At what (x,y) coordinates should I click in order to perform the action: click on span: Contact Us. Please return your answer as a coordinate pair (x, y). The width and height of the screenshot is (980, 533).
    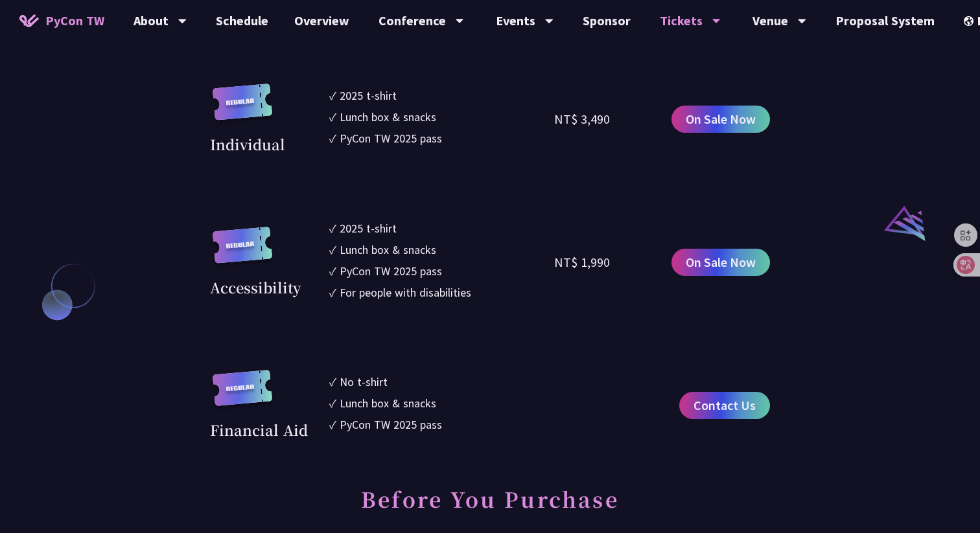
    Looking at the image, I should click on (724, 405).